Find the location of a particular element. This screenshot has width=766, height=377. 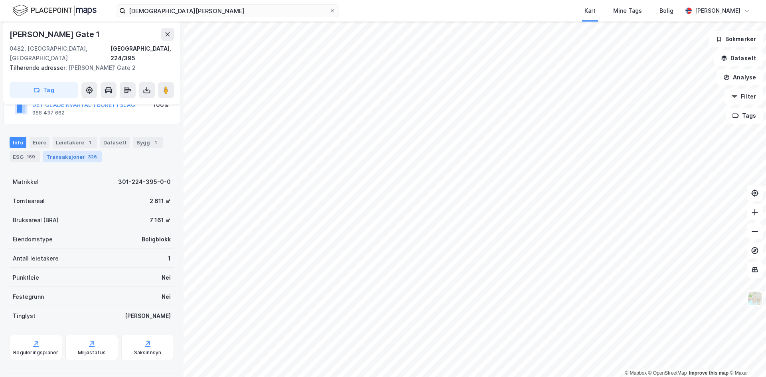

button: Bokmerker is located at coordinates (736, 39).